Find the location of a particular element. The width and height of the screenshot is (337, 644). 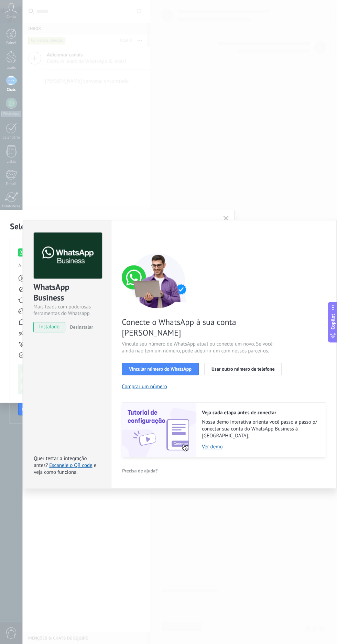

span: instalado is located at coordinates (49, 327).